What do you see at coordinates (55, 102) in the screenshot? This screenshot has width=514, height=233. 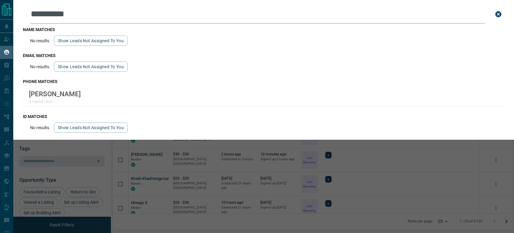 I see `p: 41666619xx` at bounding box center [55, 102].